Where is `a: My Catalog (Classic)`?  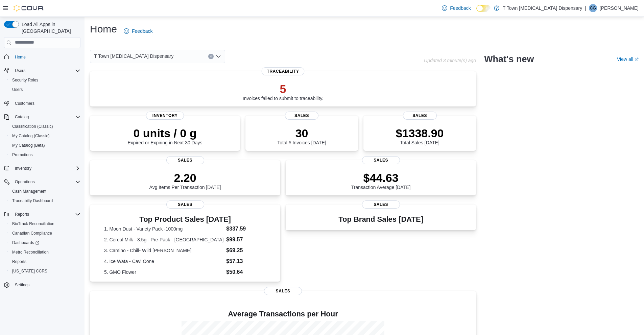 a: My Catalog (Classic) is located at coordinates (31, 136).